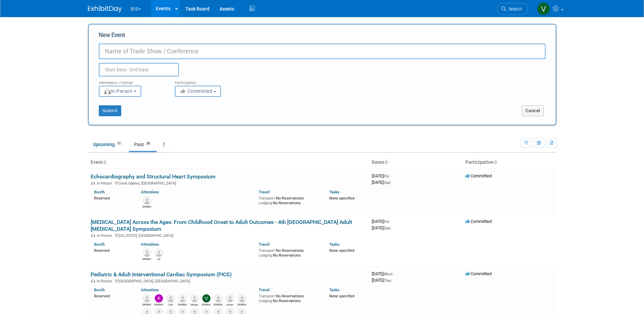 This screenshot has height=314, width=644. I want to click on a: Past38, so click(143, 144).